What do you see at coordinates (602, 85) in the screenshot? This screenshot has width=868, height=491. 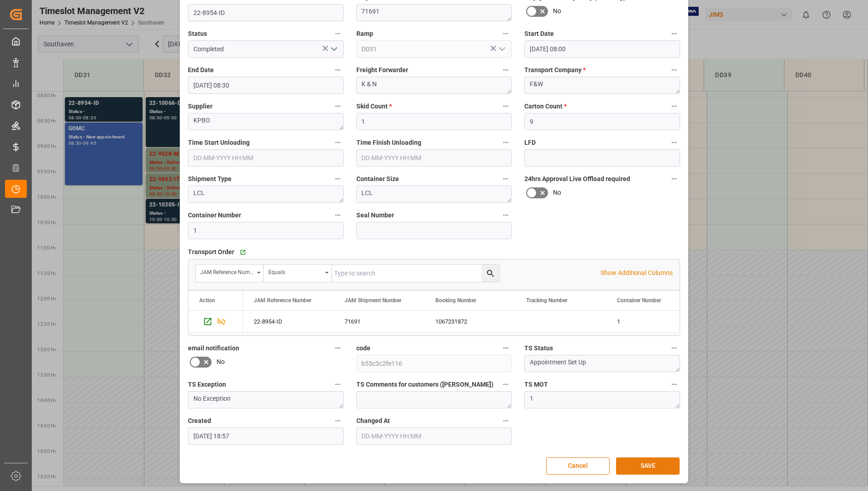 I see `textarea: F&W` at bounding box center [602, 85].